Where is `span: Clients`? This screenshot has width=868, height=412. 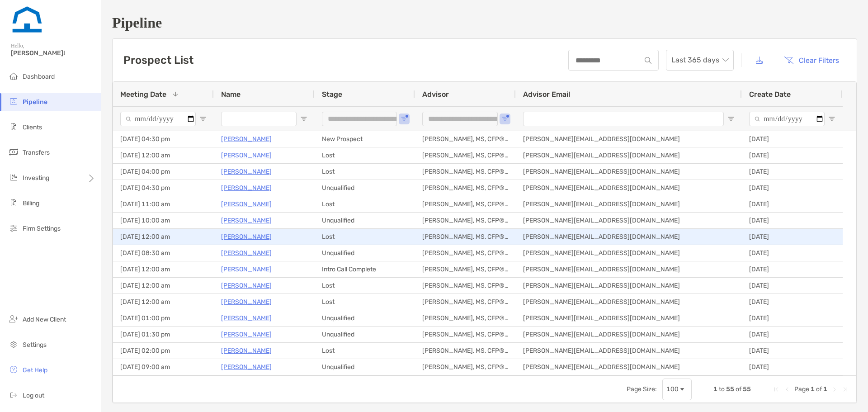
span: Clients is located at coordinates (32, 127).